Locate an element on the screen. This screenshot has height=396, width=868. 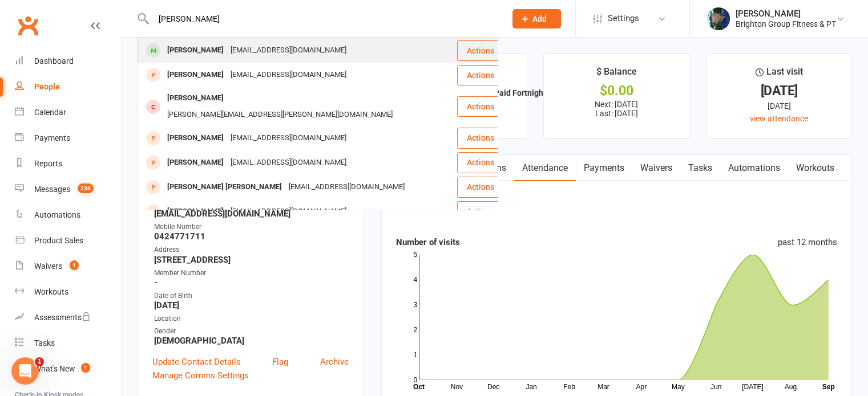
div: $ Balance is located at coordinates (616, 75).